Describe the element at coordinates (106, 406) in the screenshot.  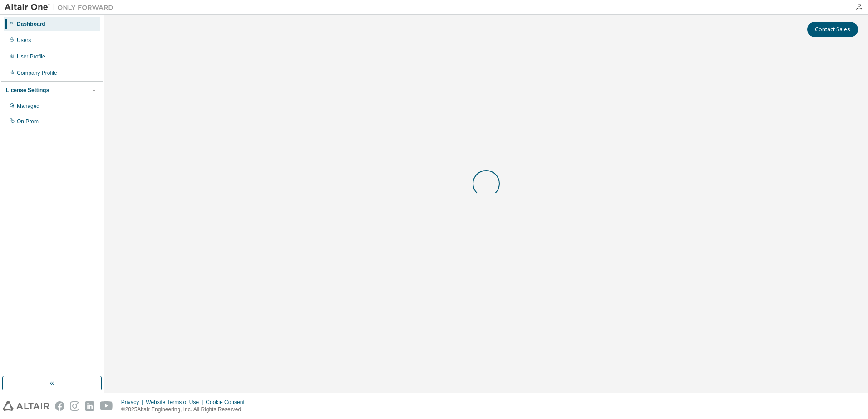
I see `img: youtube.svg` at that location.